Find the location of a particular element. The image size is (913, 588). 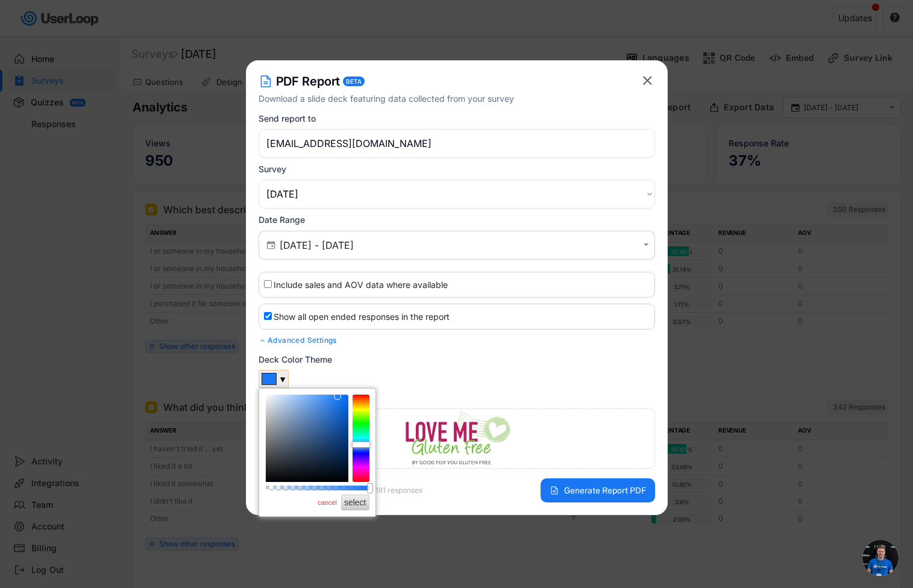

label: Include sales and AOV data where available is located at coordinates (360, 285).